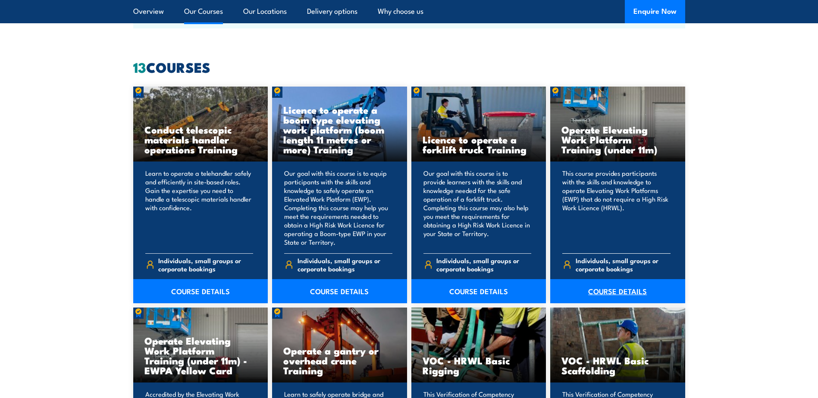 Image resolution: width=818 pixels, height=398 pixels. What do you see at coordinates (618, 139) in the screenshot?
I see `h3: Operate Elevating Work Platform Training (under 11m)` at bounding box center [618, 139].